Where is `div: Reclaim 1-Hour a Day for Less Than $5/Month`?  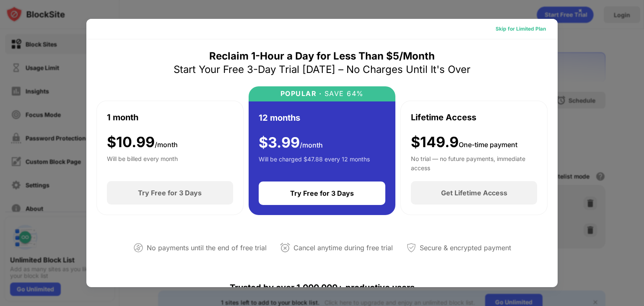 div: Reclaim 1-Hour a Day for Less Than $5/Month is located at coordinates (322, 56).